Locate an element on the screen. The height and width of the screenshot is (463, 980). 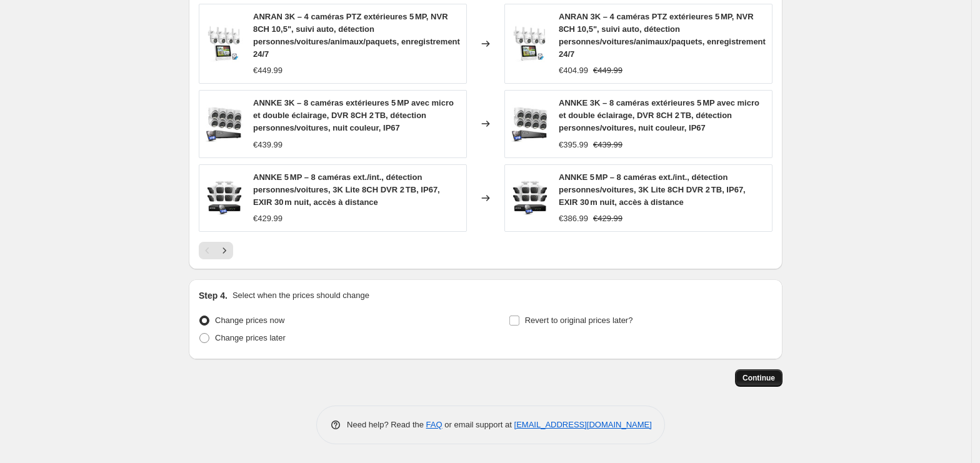
strike: €449.99 is located at coordinates (607, 71).